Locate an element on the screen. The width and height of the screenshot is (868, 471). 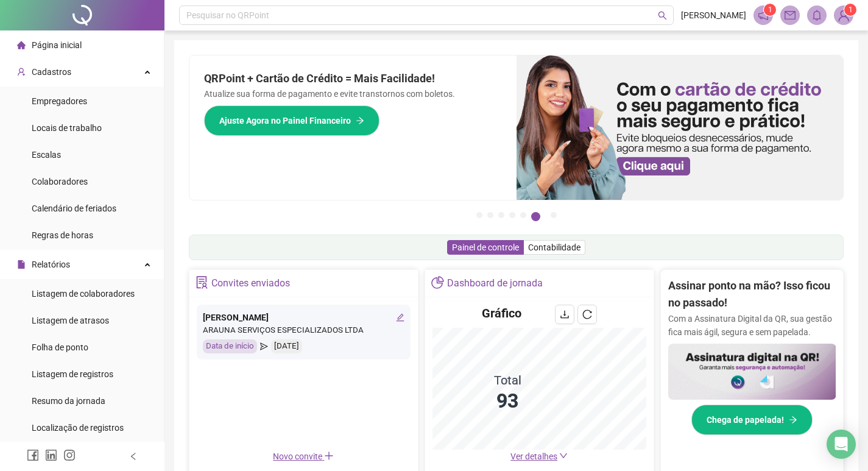
button: 3 is located at coordinates (501, 215).